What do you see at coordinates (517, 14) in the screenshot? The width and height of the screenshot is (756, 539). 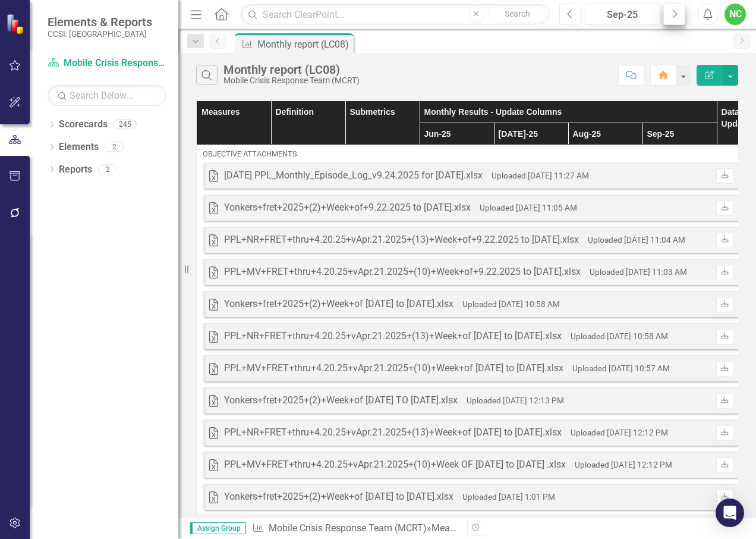 I see `span: Search` at bounding box center [517, 14].